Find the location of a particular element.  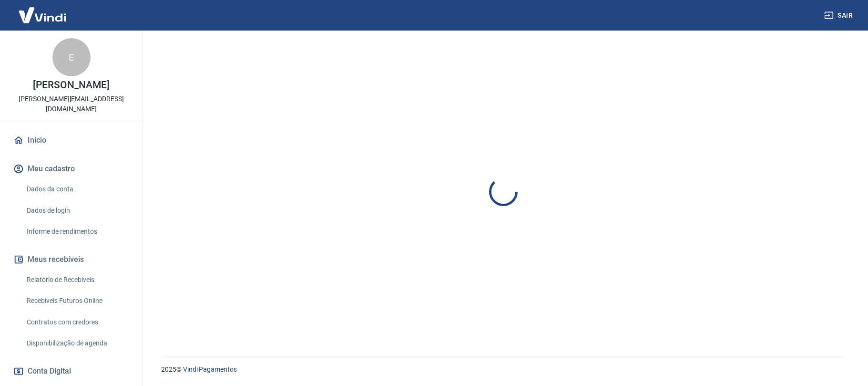

button: Sair is located at coordinates (839, 15).